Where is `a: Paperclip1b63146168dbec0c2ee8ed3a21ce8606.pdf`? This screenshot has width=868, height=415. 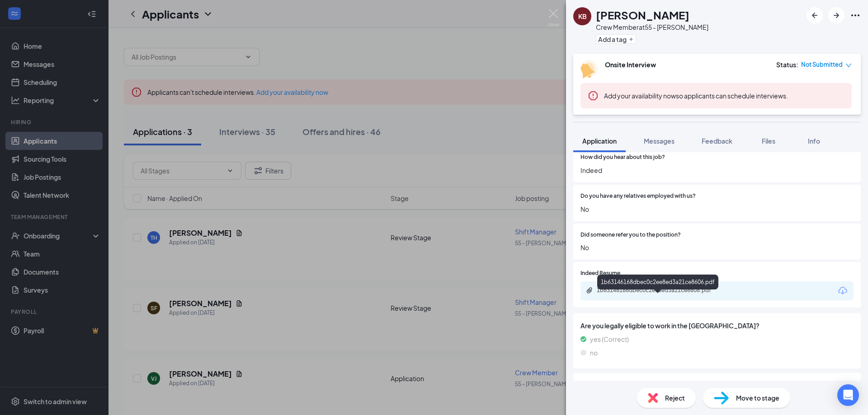
a: Paperclip1b63146168dbec0c2ee8ed3a21ce8606.pdf is located at coordinates (659, 291).